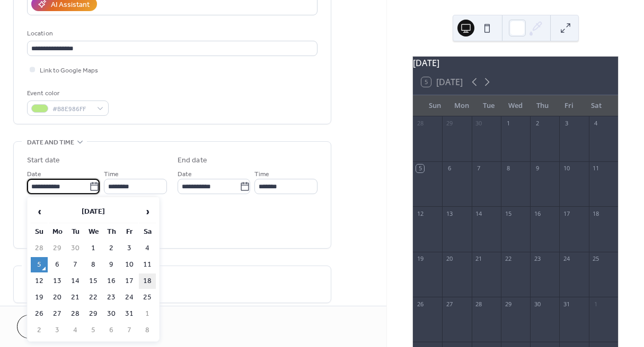  Describe the element at coordinates (39, 314) in the screenshot. I see `td: 26` at that location.